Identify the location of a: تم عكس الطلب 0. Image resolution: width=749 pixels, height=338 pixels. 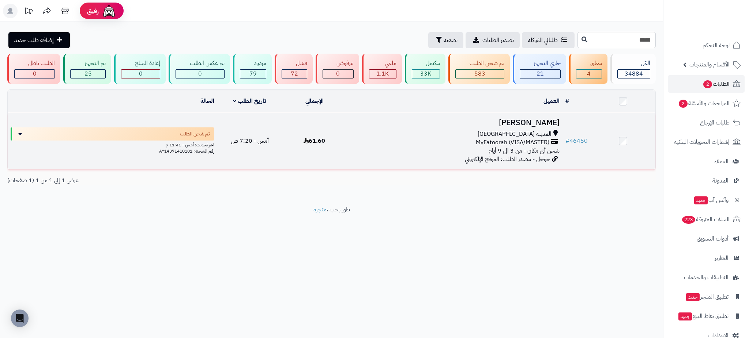
(199, 69).